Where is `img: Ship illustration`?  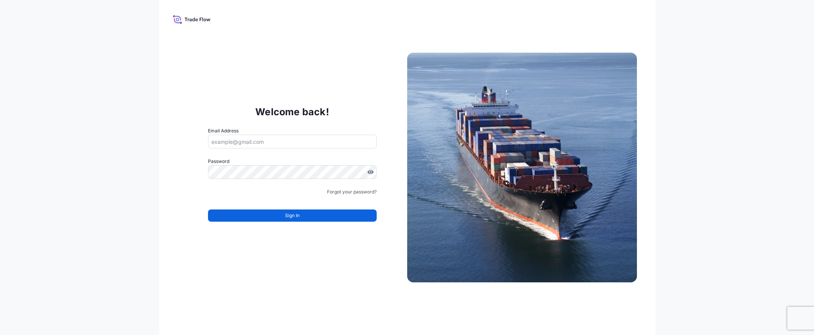 img: Ship illustration is located at coordinates (522, 167).